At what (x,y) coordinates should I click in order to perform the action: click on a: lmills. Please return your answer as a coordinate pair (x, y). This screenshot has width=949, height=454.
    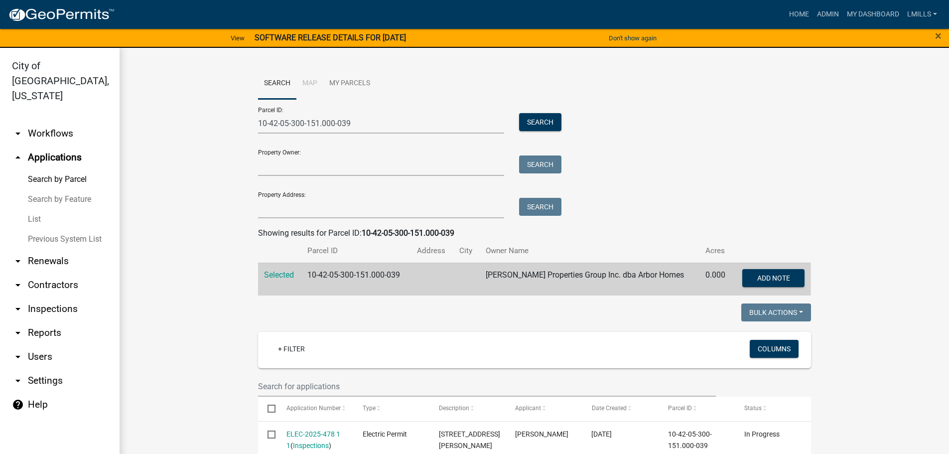
    Looking at the image, I should click on (922, 14).